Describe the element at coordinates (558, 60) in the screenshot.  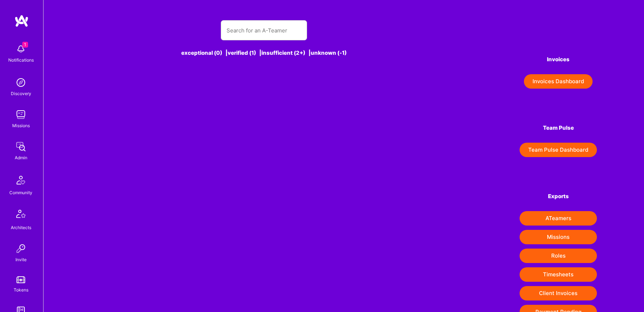
I see `h4: Invoices` at that location.